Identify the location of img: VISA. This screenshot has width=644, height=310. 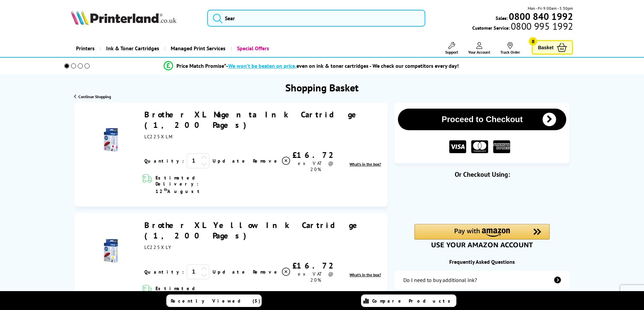
(458, 147).